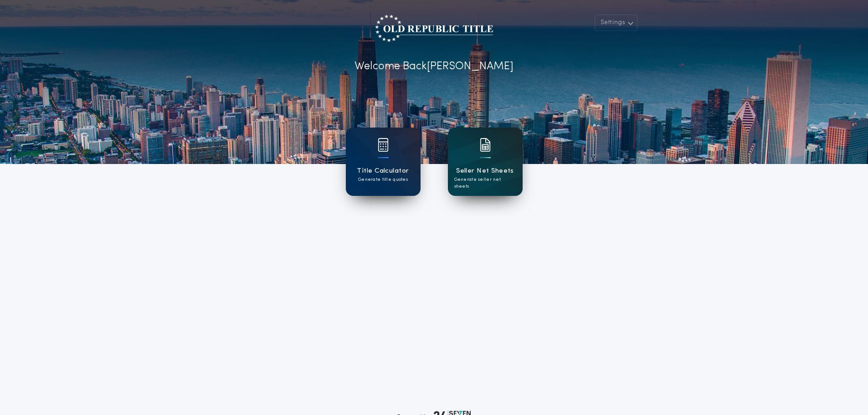 This screenshot has width=868, height=415. What do you see at coordinates (382, 180) in the screenshot?
I see `p: Generate title quotes` at bounding box center [382, 180].